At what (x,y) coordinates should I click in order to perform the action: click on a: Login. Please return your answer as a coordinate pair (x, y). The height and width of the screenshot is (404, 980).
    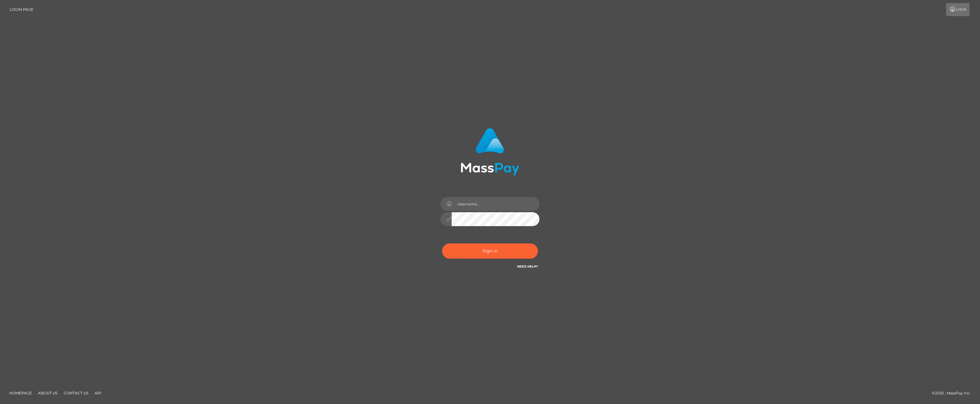
    Looking at the image, I should click on (958, 10).